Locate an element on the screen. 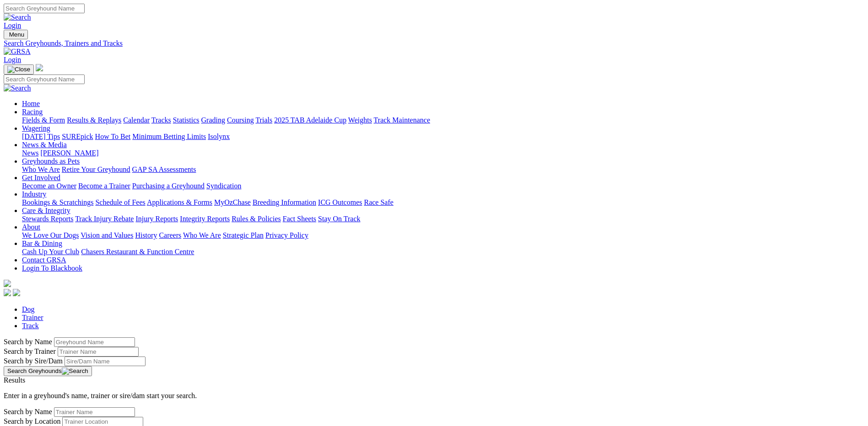 This screenshot has height=426, width=868. a: Contact GRSA is located at coordinates (43, 260).